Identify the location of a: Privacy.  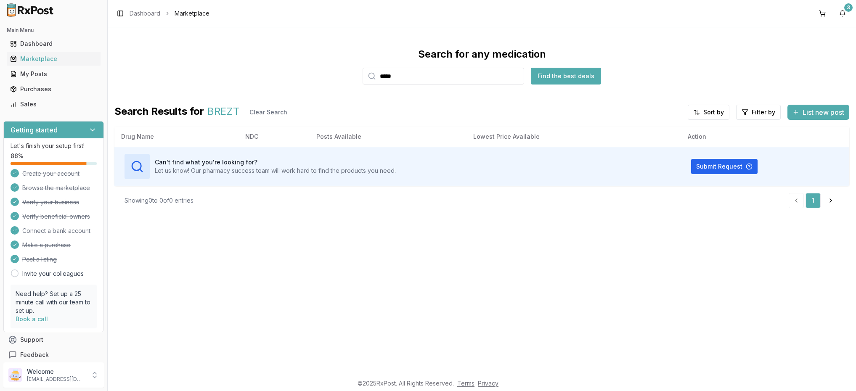
(488, 383).